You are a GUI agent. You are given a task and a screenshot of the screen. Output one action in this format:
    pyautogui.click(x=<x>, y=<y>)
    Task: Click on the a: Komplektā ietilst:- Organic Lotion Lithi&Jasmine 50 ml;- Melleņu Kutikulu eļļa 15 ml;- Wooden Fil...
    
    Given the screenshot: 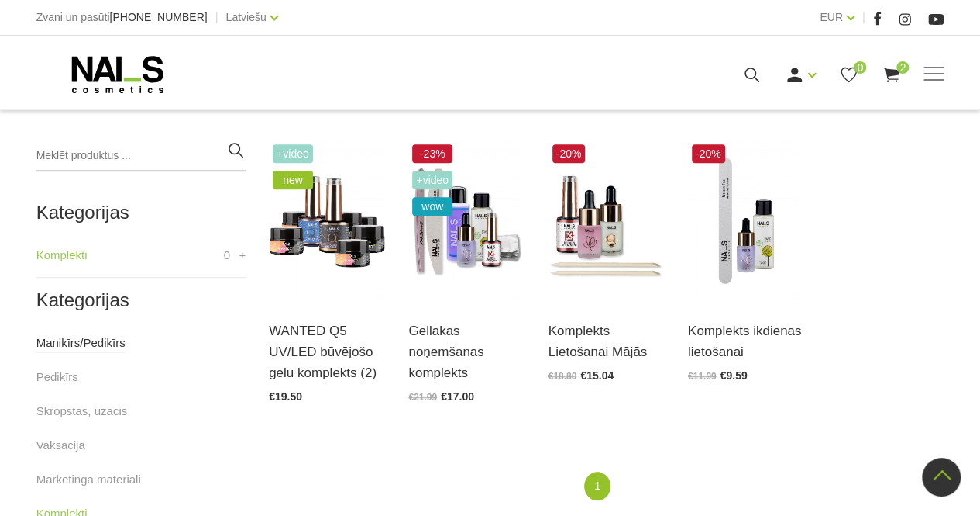 What is the action you would take?
    pyautogui.click(x=747, y=220)
    